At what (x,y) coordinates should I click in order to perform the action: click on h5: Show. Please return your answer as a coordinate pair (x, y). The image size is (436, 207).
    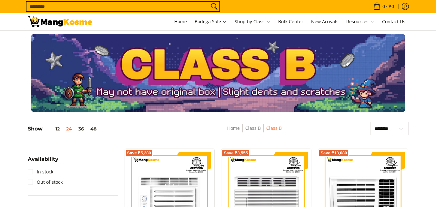
    Looking at the image, I should click on (64, 129).